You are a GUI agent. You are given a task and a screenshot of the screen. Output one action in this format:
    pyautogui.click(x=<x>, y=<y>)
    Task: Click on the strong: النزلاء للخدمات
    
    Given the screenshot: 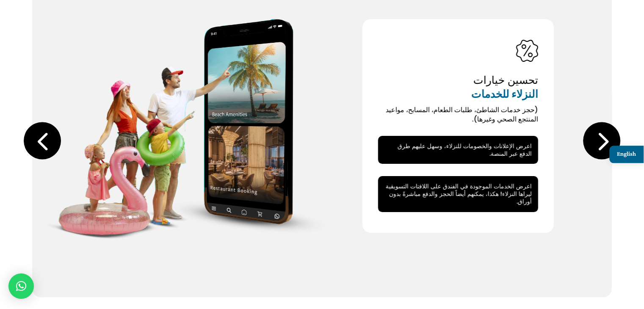 What is the action you would take?
    pyautogui.click(x=505, y=94)
    